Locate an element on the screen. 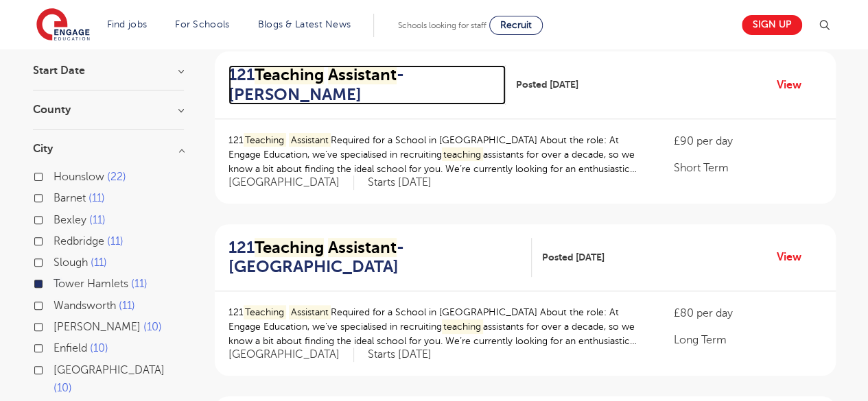 Image resolution: width=868 pixels, height=401 pixels. input: Bexley 11 is located at coordinates (58, 218).